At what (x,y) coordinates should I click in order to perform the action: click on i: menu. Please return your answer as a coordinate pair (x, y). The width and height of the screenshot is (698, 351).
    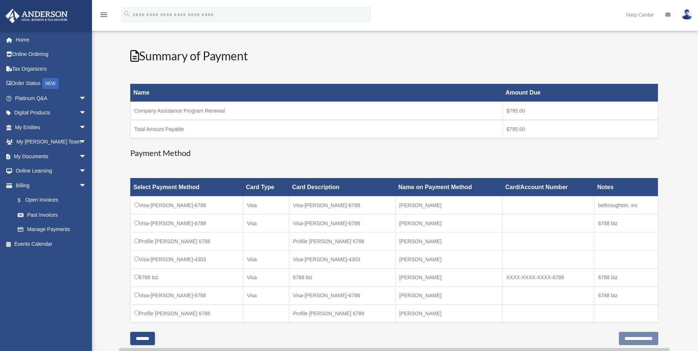
    Looking at the image, I should click on (104, 15).